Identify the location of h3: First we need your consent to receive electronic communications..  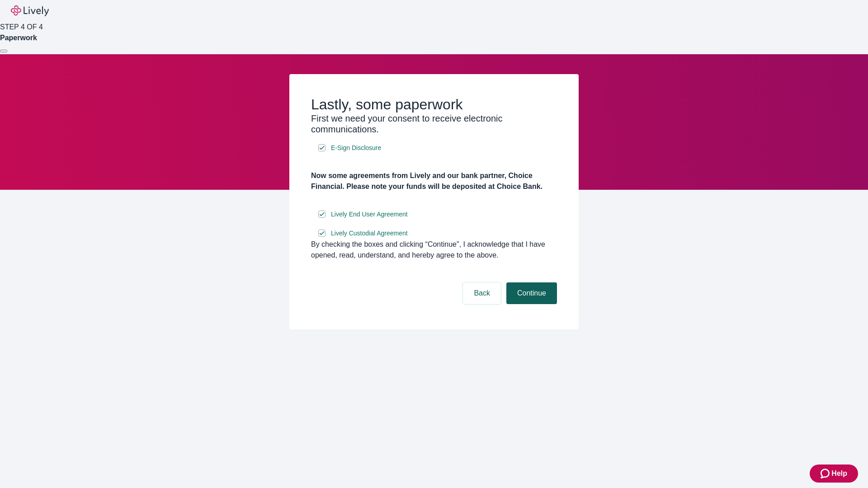
(434, 124).